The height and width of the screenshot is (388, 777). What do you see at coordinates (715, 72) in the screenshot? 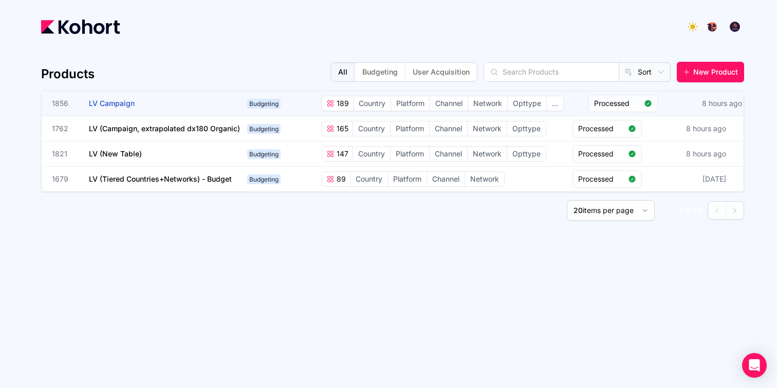
I see `span: New Product` at bounding box center [715, 72].